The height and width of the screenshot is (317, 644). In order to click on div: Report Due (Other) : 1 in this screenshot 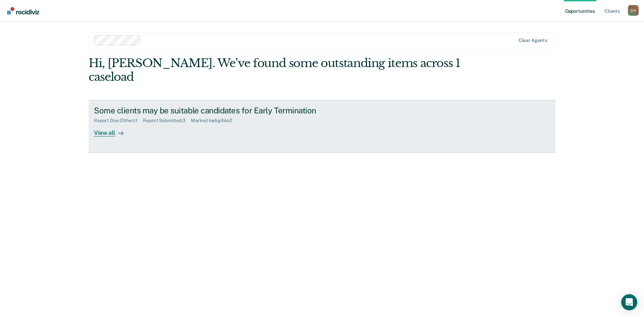, I will do `click(118, 121)`.